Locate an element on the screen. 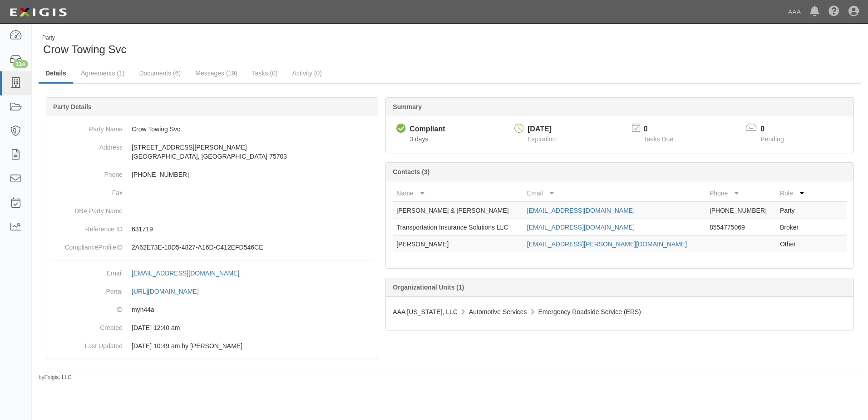 The width and height of the screenshot is (868, 420). span: Pending is located at coordinates (772, 139).